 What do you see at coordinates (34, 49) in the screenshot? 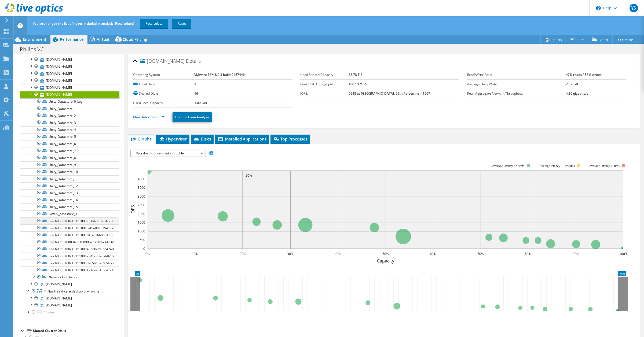
I see `h1: Philips VC` at bounding box center [34, 49].